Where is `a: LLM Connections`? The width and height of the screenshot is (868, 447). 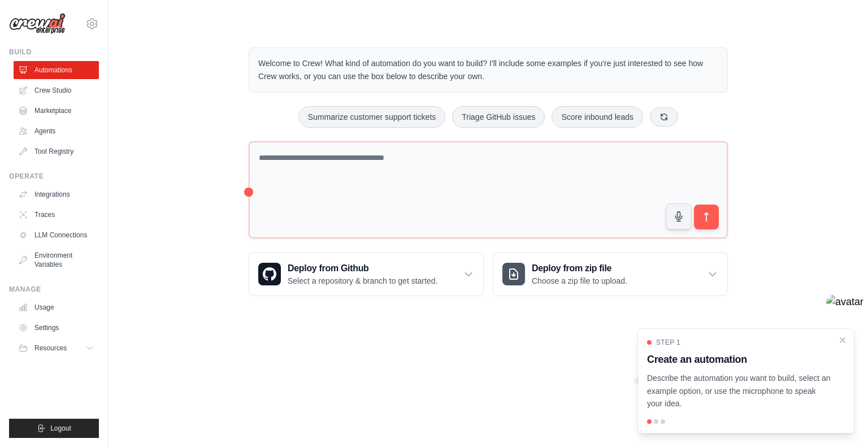 a: LLM Connections is located at coordinates (56, 235).